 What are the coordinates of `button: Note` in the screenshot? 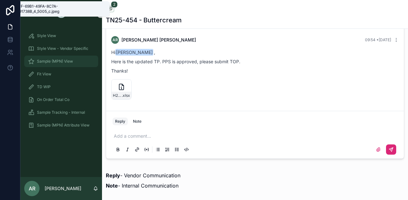 It's located at (137, 121).